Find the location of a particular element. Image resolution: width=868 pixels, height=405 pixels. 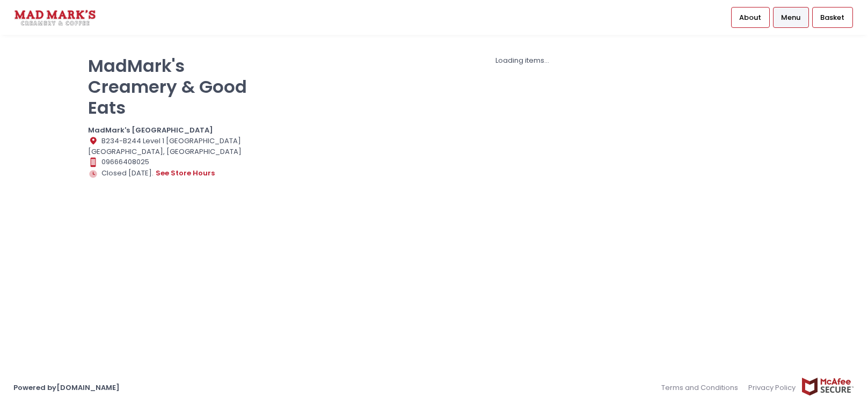

p: MadMark's Creamery & Good Eats is located at coordinates (170, 86).